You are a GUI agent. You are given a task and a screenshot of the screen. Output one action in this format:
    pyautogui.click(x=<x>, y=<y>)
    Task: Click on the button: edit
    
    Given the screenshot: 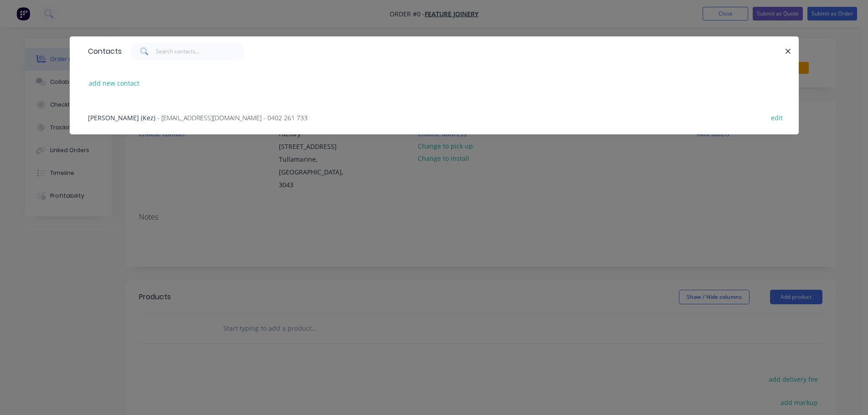 What is the action you would take?
    pyautogui.click(x=777, y=117)
    